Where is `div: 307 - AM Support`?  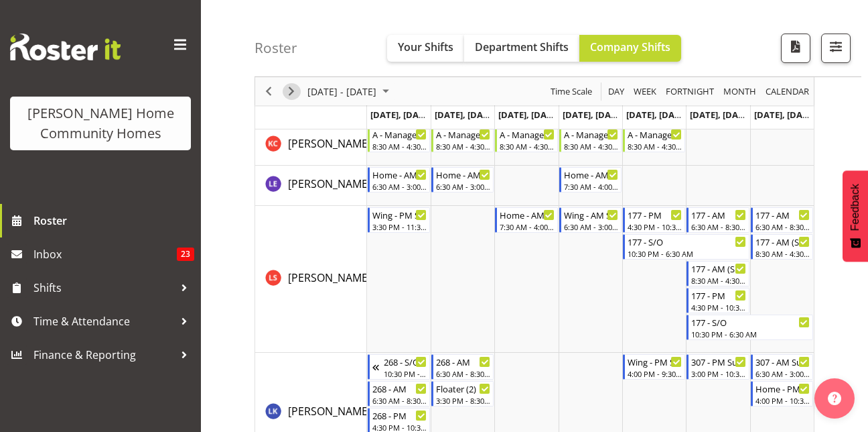 div: 307 - AM Support is located at coordinates (782, 362).